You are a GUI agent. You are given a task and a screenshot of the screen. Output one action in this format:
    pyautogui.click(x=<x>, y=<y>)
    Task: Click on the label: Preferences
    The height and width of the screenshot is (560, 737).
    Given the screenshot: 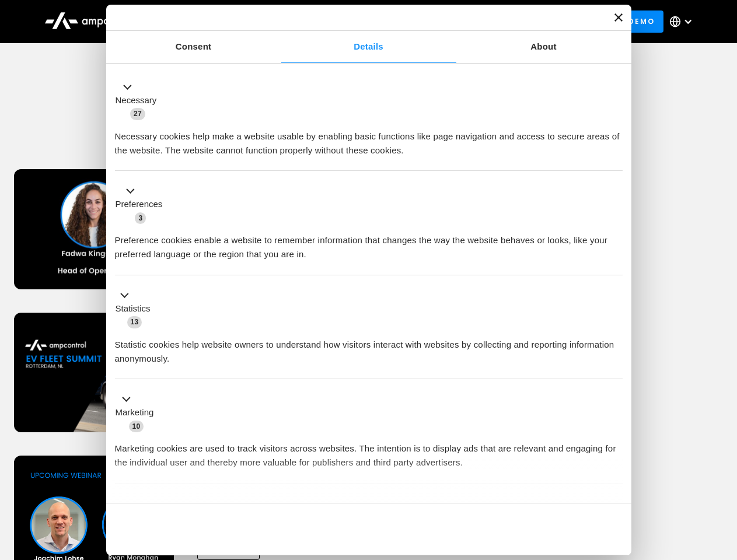 What is the action you would take?
    pyautogui.click(x=139, y=204)
    